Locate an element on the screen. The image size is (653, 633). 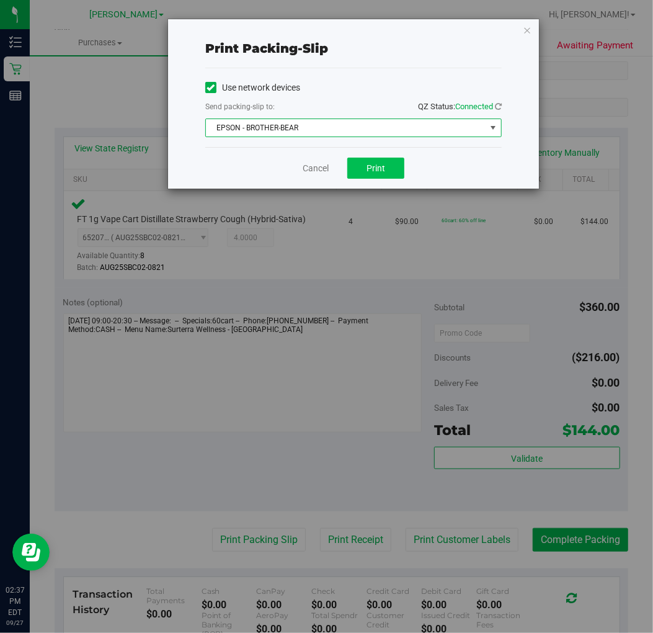
span: Print packing-slip is located at coordinates (267, 48).